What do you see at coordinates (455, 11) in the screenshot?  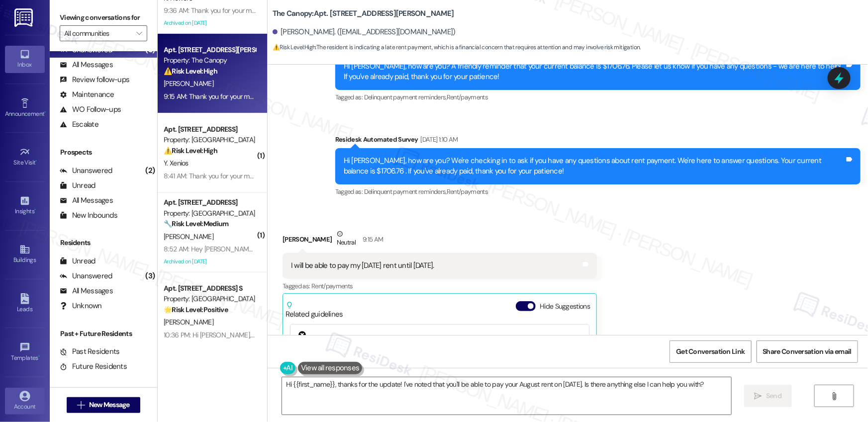 I see `div: 9:36 AM: Thank you for your message. Our offices are currently closed, but we will contact you wh...` at bounding box center [455, 11].